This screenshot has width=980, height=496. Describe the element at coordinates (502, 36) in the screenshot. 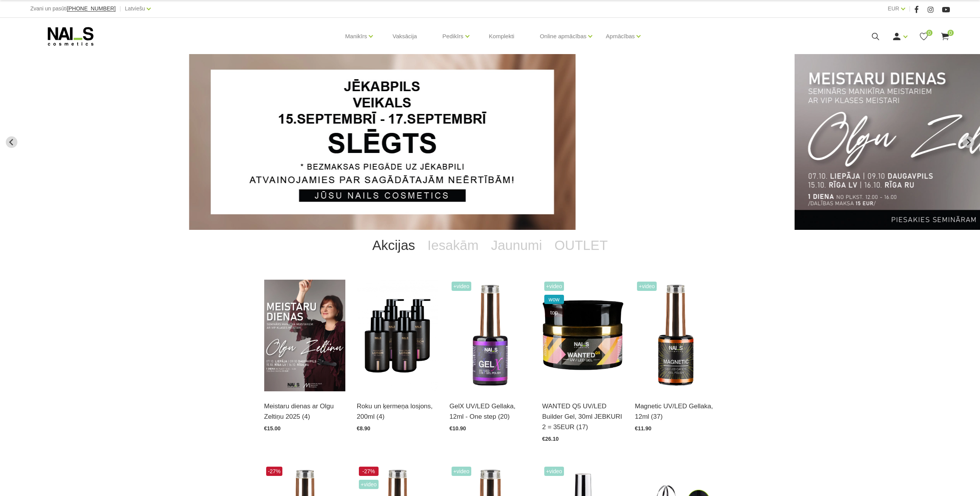

I see `a: Komplekti` at that location.